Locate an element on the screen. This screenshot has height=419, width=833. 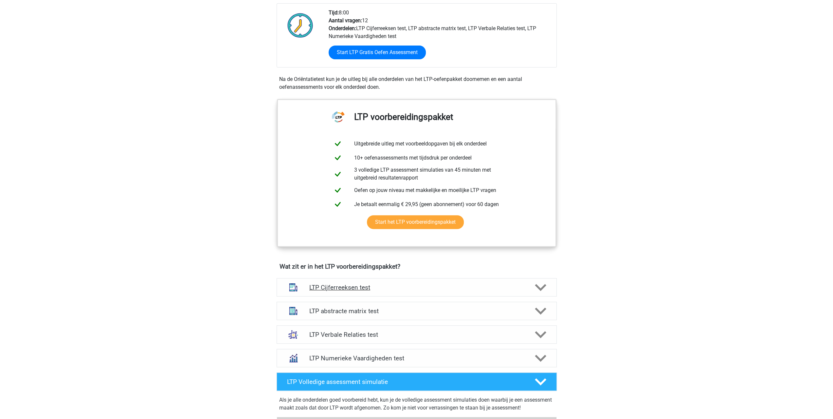
img: Klok is located at coordinates (300, 25).